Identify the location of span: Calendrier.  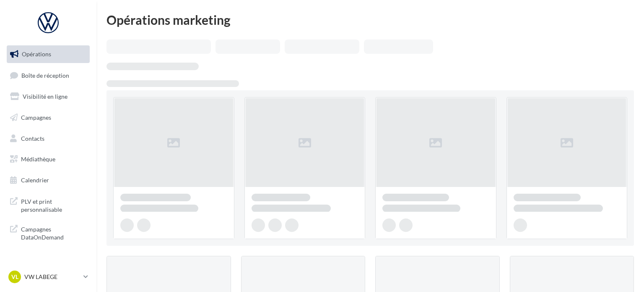
(35, 180).